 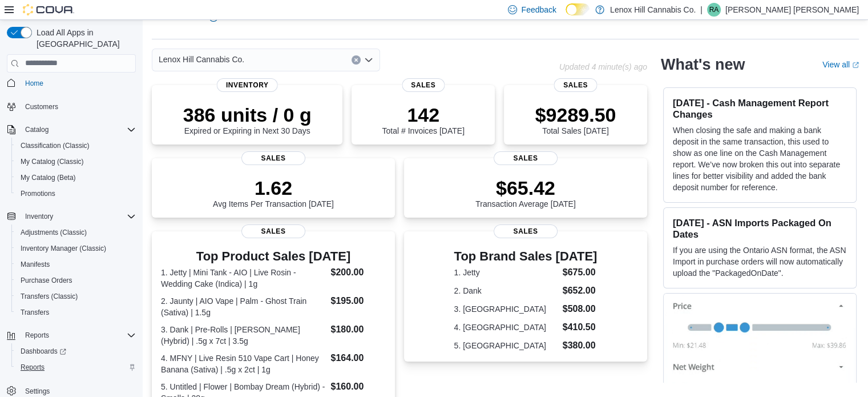 What do you see at coordinates (34, 83) in the screenshot?
I see `span: Home` at bounding box center [34, 83].